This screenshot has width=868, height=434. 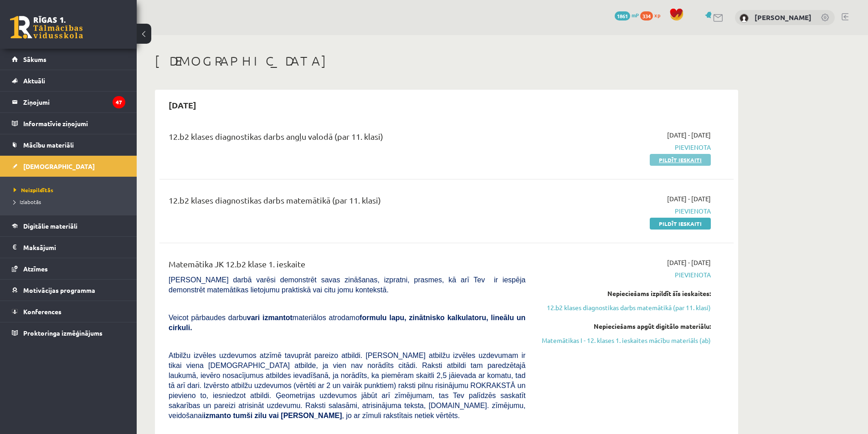 I want to click on a: Sākums, so click(x=69, y=60).